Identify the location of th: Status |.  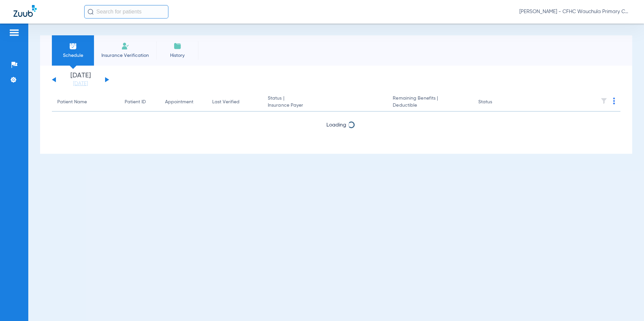
(325, 102).